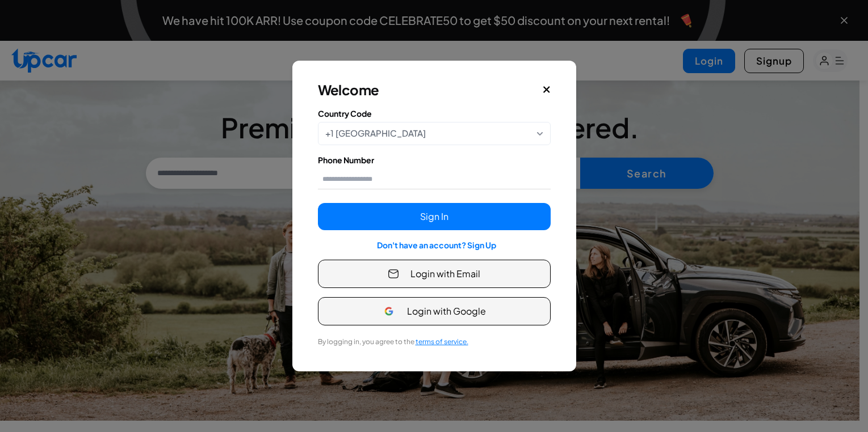  I want to click on span: Login with Google, so click(446, 311).